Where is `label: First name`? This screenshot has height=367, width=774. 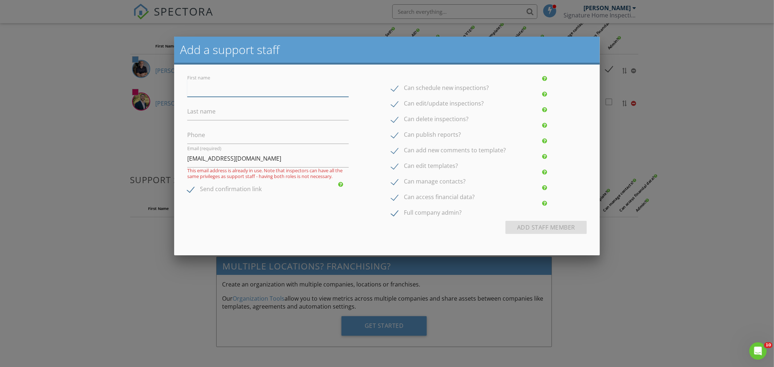
label: First name is located at coordinates (198, 78).